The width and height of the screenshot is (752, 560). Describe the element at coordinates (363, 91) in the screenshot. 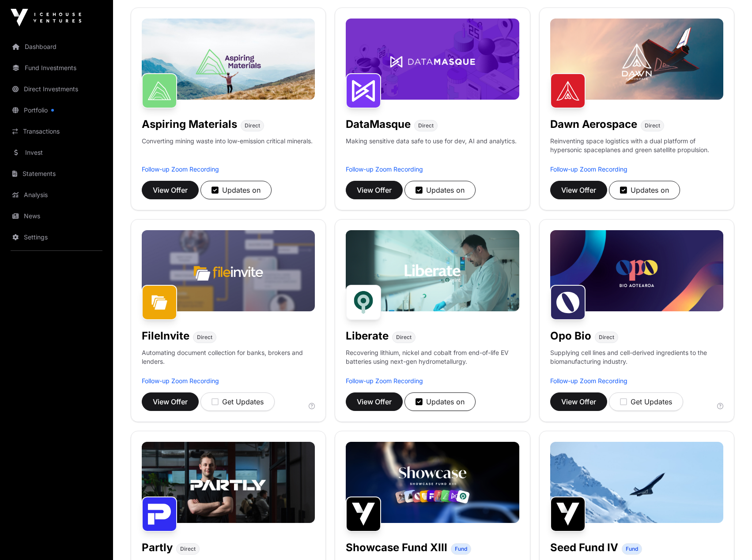

I see `img: DataMasque` at that location.